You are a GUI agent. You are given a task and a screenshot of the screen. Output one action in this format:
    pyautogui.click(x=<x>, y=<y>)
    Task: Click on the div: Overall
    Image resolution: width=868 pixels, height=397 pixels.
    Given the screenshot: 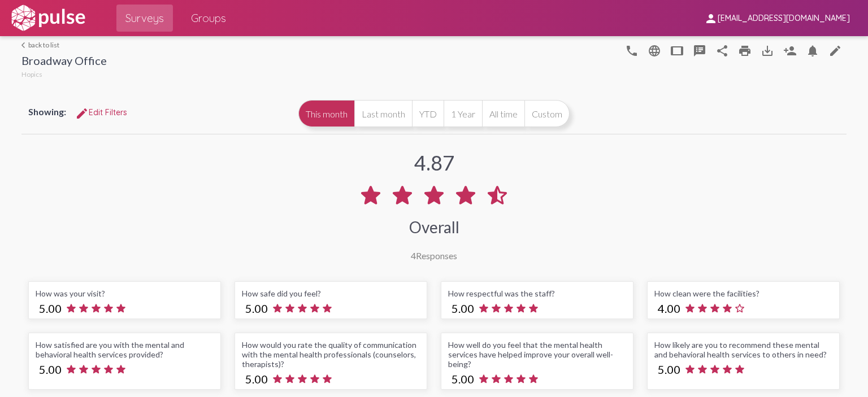 What is the action you would take?
    pyautogui.click(x=434, y=227)
    